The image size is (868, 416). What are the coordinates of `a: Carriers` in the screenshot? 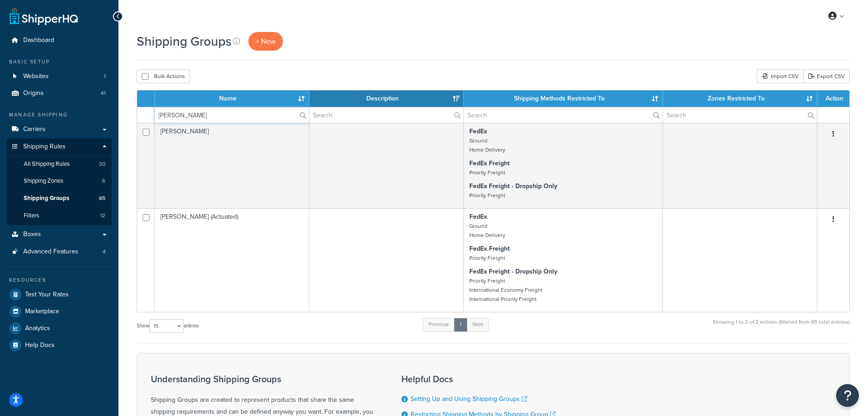 It's located at (59, 129).